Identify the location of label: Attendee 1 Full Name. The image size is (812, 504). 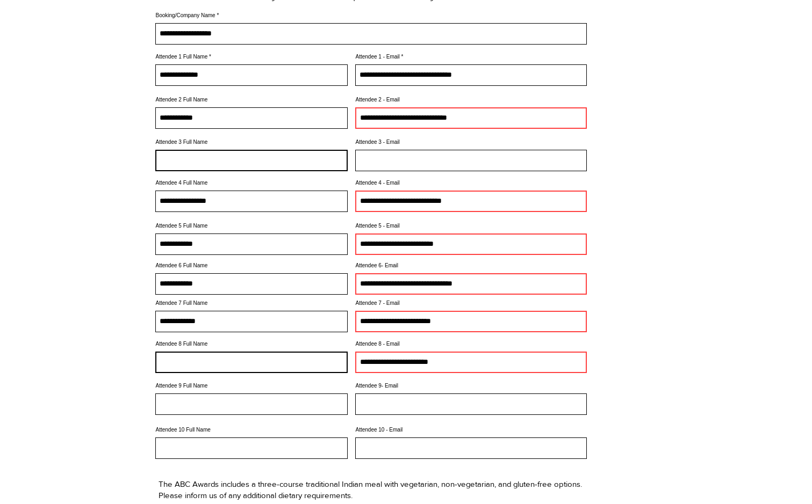
(251, 57).